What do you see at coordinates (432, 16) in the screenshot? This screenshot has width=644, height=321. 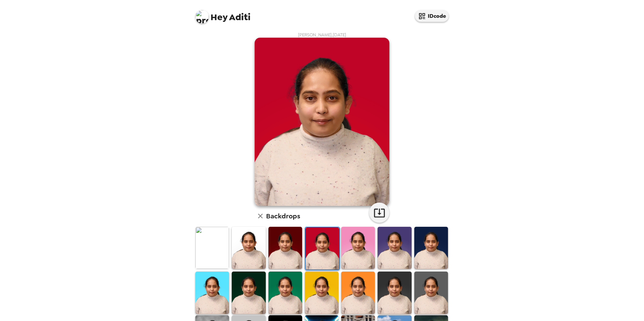 I see `button: IDcode` at bounding box center [432, 16].